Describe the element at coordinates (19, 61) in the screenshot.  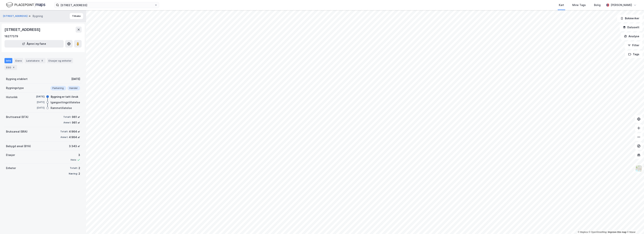
I see `div: Eiere` at that location.